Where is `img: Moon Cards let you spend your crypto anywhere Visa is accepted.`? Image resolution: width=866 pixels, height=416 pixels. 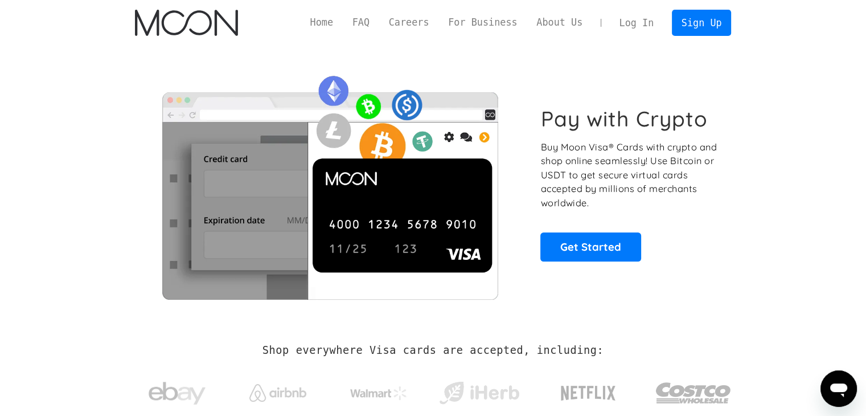
img: Moon Cards let you spend your crypto anywhere Visa is accepted. is located at coordinates (330, 183).